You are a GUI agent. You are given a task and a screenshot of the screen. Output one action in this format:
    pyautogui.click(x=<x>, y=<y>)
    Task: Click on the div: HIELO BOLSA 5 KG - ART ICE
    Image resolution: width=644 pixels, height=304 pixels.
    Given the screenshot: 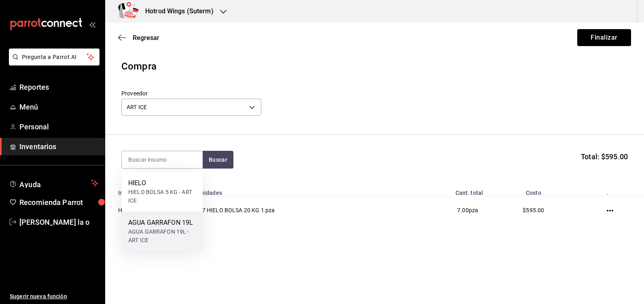 What is the action you would take?
    pyautogui.click(x=162, y=196)
    